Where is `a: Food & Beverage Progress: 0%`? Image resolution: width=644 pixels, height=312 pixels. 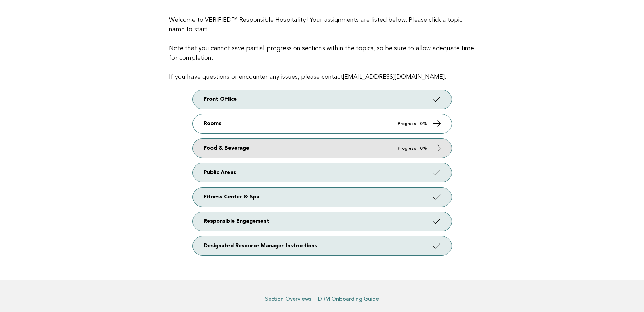
a: Food & Beverage Progress: 0% is located at coordinates (322, 149).